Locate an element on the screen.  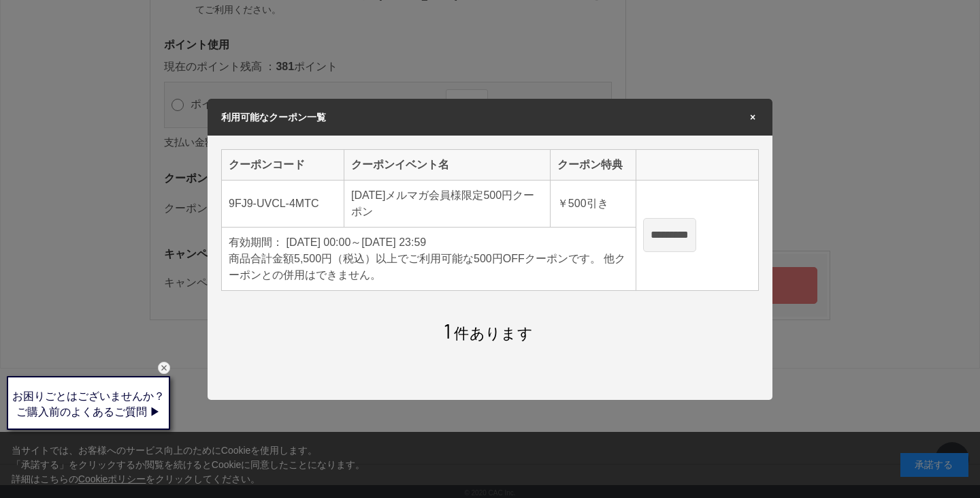
th: クーポンイベント名 is located at coordinates (447, 164).